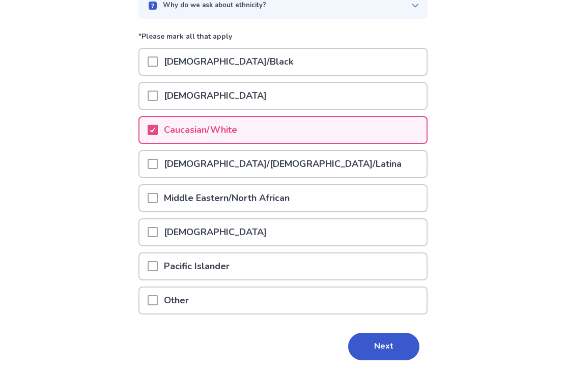  What do you see at coordinates (200, 130) in the screenshot?
I see `p: Caucasian/White` at bounding box center [200, 130].